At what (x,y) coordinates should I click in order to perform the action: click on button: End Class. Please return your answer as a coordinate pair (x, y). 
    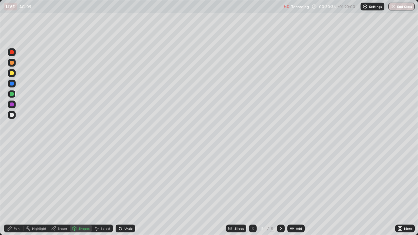
    Looking at the image, I should click on (401, 7).